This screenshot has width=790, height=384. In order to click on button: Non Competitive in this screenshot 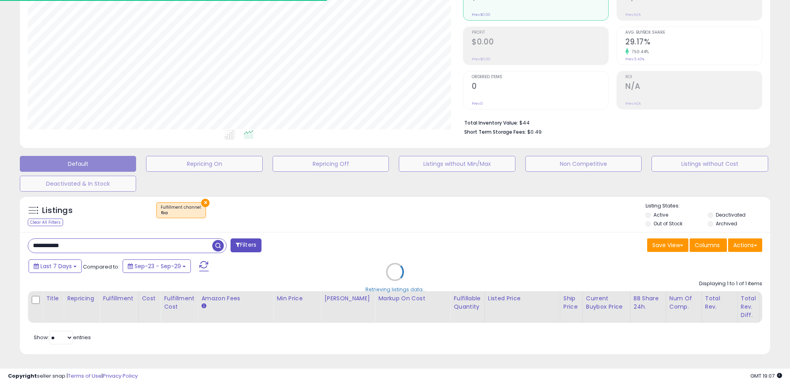, I will do `click(583, 164)`.